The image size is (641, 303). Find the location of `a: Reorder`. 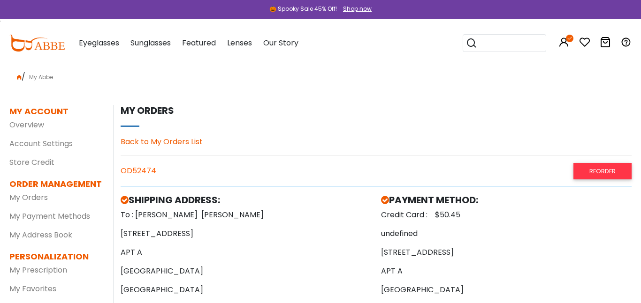

a: Reorder is located at coordinates (602, 171).